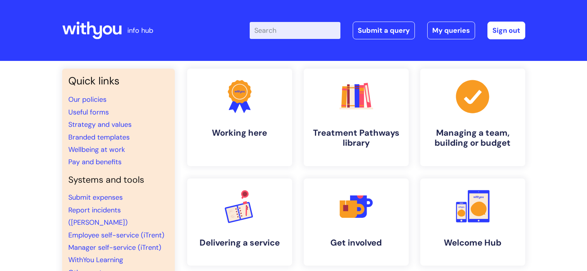  Describe the element at coordinates (100, 125) in the screenshot. I see `a: Strategy and values` at that location.